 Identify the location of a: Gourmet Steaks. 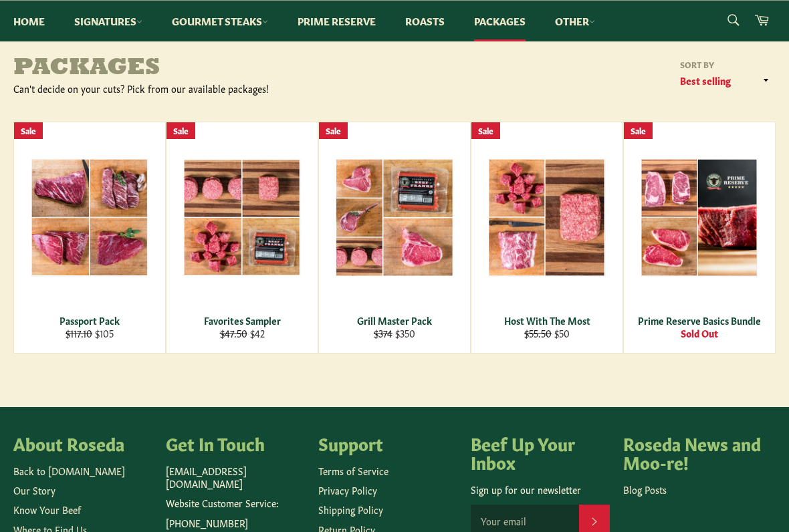
(220, 20).